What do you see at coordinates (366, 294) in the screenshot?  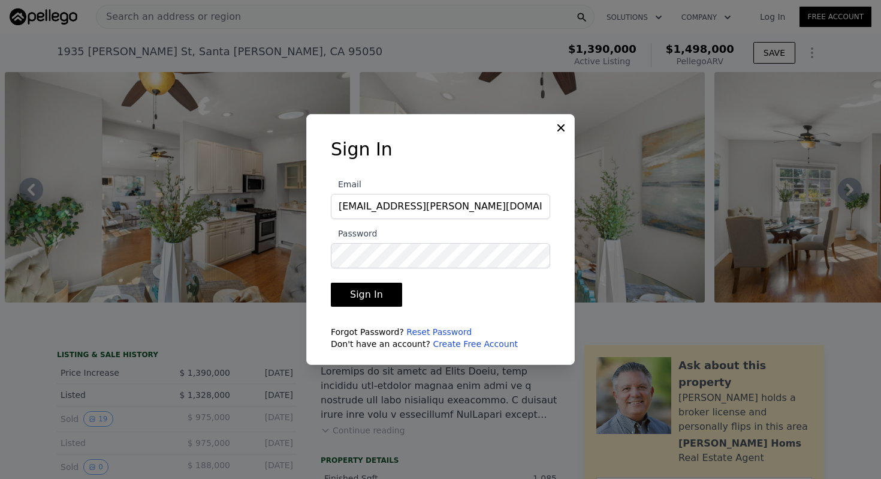 I see `button: Sign In` at bounding box center [366, 294].